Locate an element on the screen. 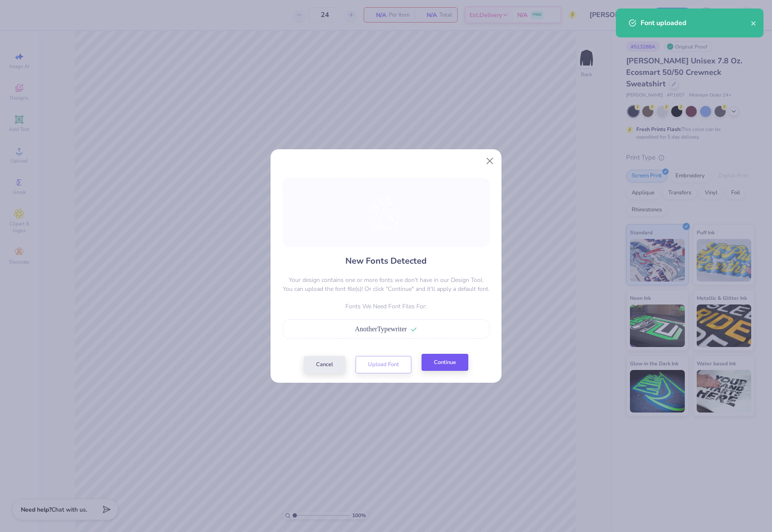  button: close is located at coordinates (754, 23).